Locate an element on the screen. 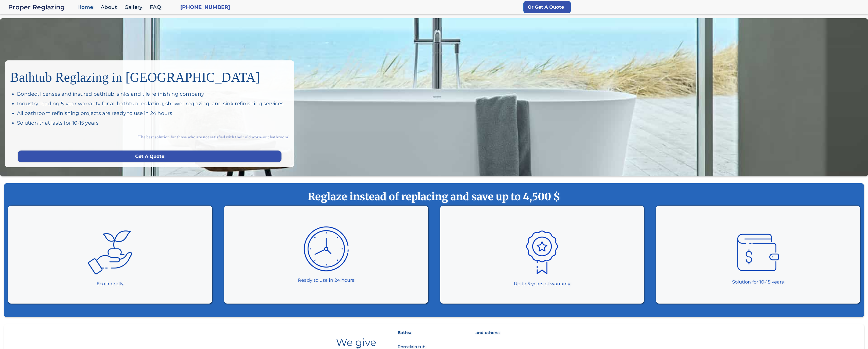 This screenshot has width=868, height=349. strong: and others:‍ is located at coordinates (487, 333).